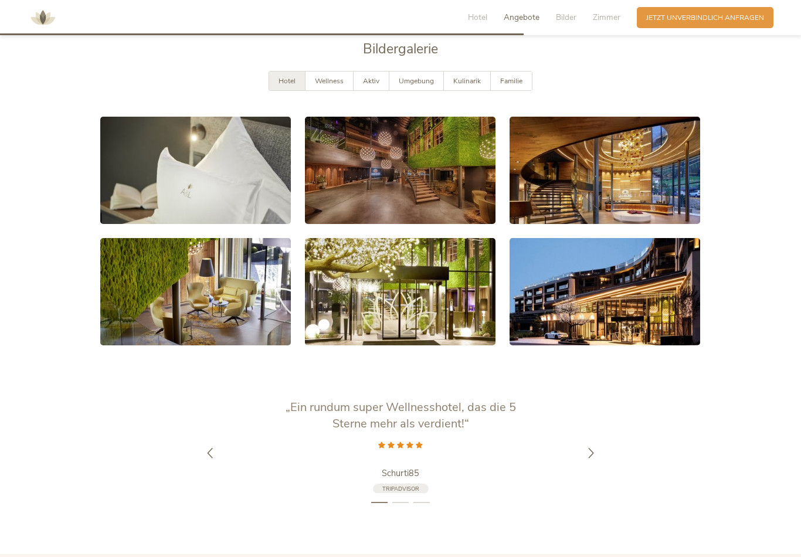  Describe the element at coordinates (401, 415) in the screenshot. I see `span: „Ein rundum super Wellnesshotel, das die 5 Sterne mehr als verdient!“` at that location.